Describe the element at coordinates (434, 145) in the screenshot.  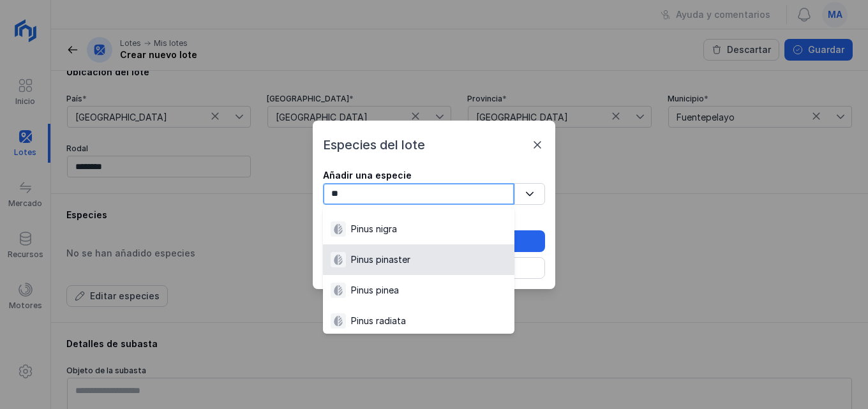
I see `div: Especies del lote` at that location.